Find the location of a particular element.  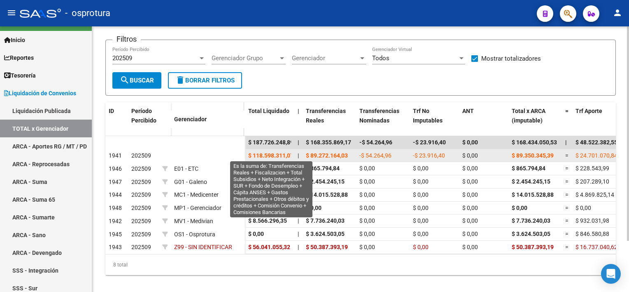

button: Borrar Filtros is located at coordinates (205, 80).